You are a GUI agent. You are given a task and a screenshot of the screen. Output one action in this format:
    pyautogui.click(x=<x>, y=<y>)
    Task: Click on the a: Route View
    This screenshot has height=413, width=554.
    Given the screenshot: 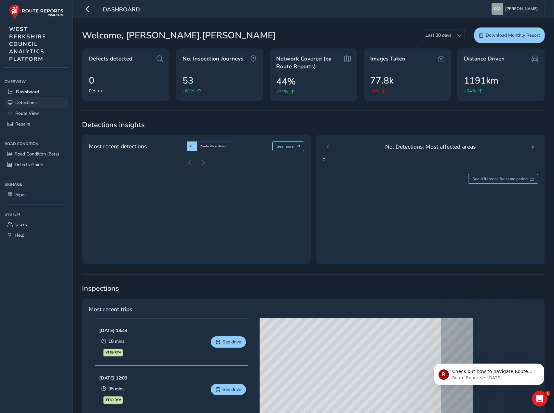 What is the action you would take?
    pyautogui.click(x=36, y=113)
    